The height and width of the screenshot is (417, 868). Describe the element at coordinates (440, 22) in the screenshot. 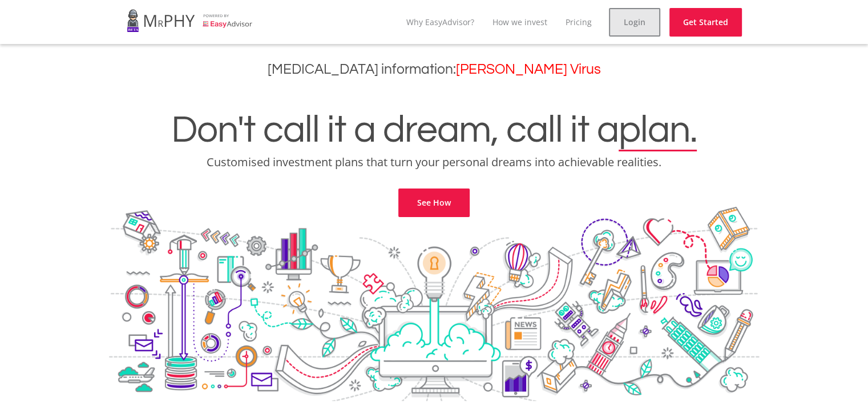

I see `a: Why EasyAdvisor?` at that location.